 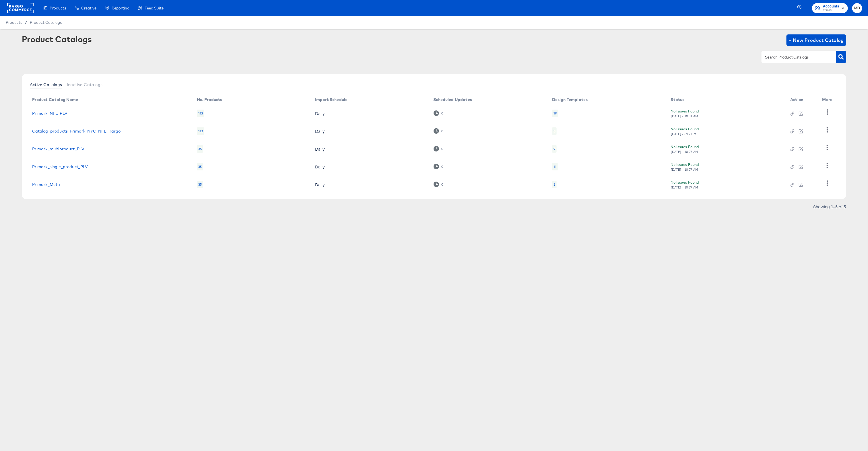 What do you see at coordinates (331, 99) in the screenshot?
I see `div: Import Schedule` at bounding box center [331, 99].